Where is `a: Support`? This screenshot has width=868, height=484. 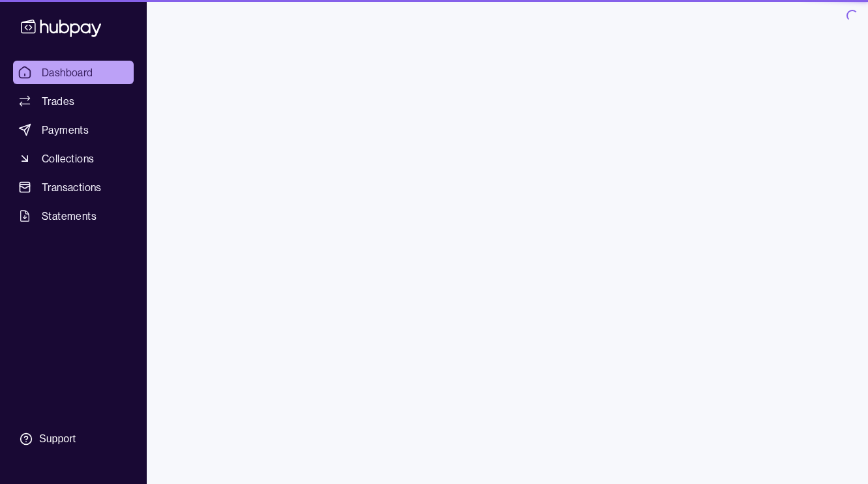 a: Support is located at coordinates (73, 439).